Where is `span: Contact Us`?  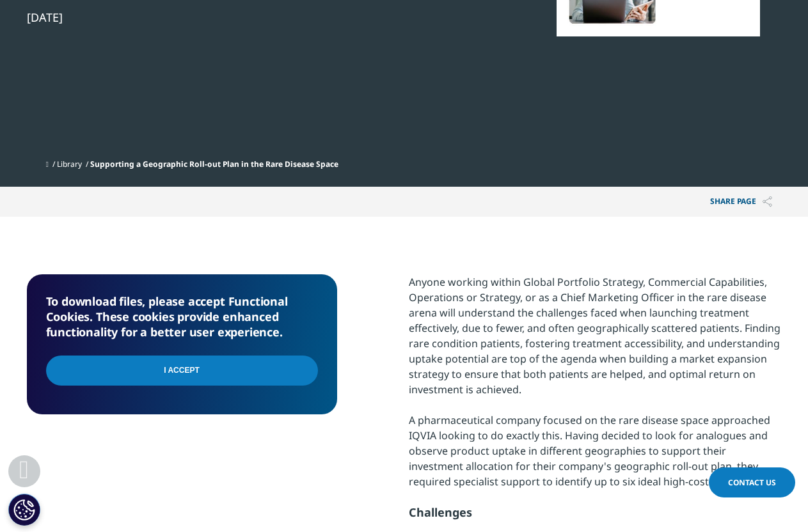 span: Contact Us is located at coordinates (752, 482).